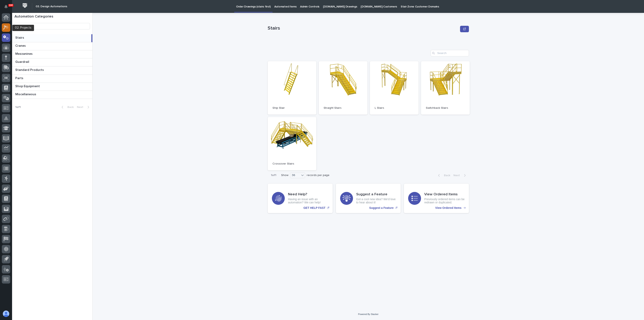 The image size is (644, 320). What do you see at coordinates (52, 62) in the screenshot?
I see `a: GuardrailGuardrail` at bounding box center [52, 62].